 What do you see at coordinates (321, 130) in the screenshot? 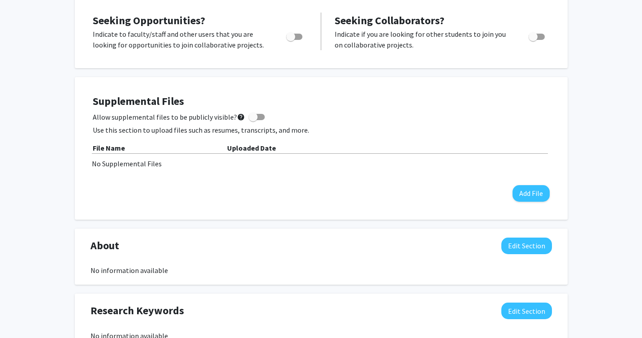
I see `p: Use this section to upload files such as resumes, transcripts, and more.` at bounding box center [321, 130].